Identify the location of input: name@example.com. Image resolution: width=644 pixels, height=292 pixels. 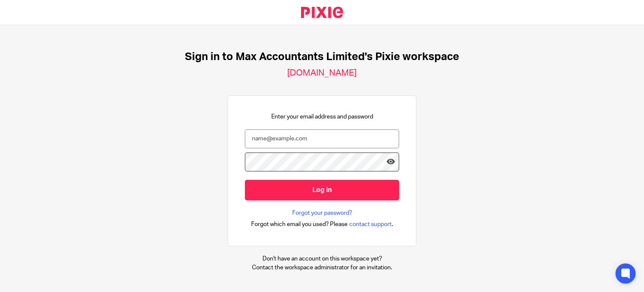
(322, 139).